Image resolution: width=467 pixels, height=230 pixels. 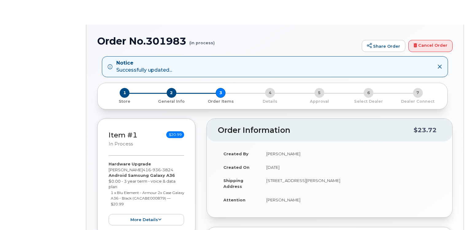 I want to click on span: 3824, so click(x=167, y=169).